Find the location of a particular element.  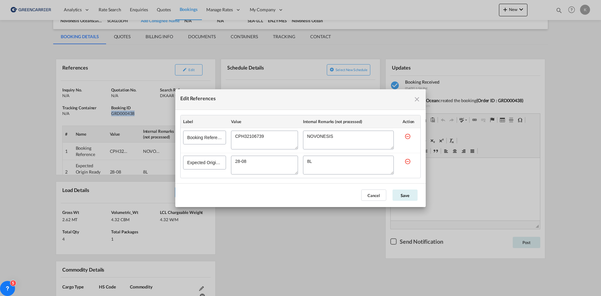

md-icon: icon-close fg-AAA8AD cursor is located at coordinates (417, 99).